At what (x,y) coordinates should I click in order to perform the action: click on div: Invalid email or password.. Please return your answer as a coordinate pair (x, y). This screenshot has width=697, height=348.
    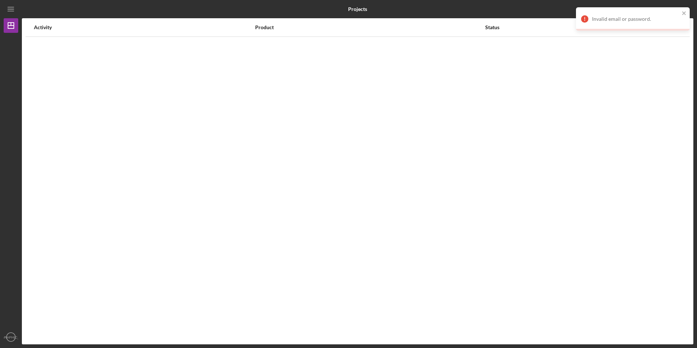
    Looking at the image, I should click on (635, 19).